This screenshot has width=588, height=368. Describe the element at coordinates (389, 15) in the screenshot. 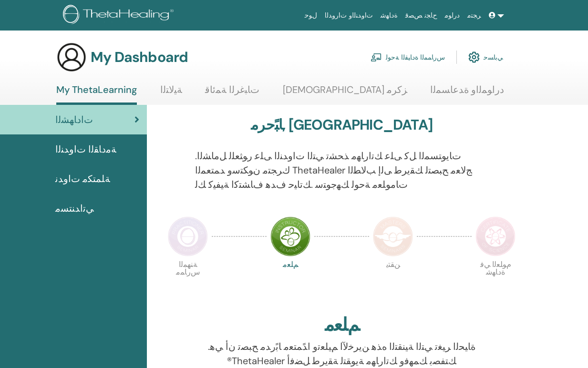

I see `a: ﺓﺩﺎﻬﺷ` at that location.